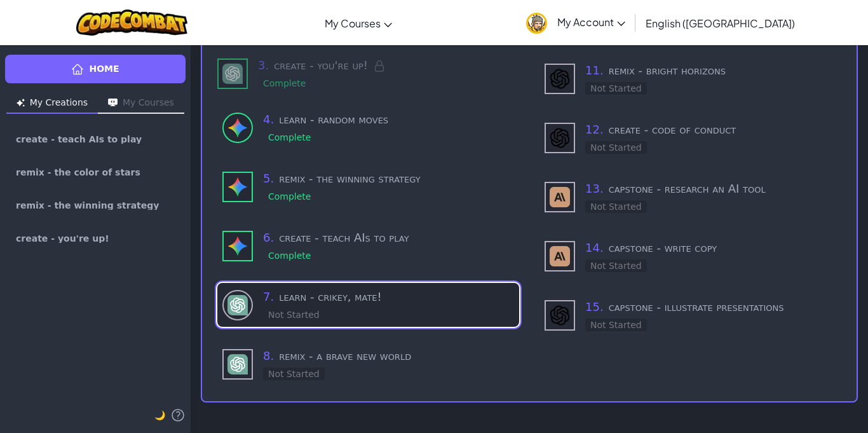 The width and height of the screenshot is (868, 433). Describe the element at coordinates (711, 307) in the screenshot. I see `h3: capstone - illustrate presentations` at that location.